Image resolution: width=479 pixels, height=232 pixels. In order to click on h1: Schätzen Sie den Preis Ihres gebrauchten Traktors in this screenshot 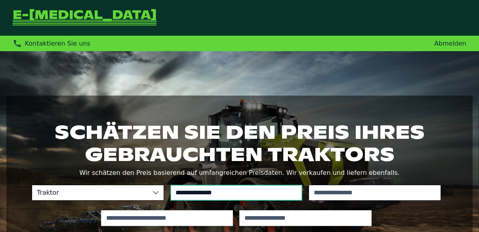, I will do `click(239, 143)`.